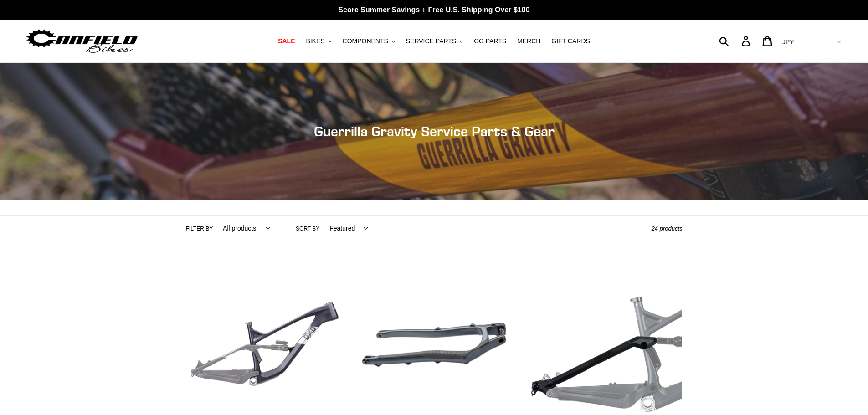 The height and width of the screenshot is (415, 868). What do you see at coordinates (286, 41) in the screenshot?
I see `a: SALE` at bounding box center [286, 41].